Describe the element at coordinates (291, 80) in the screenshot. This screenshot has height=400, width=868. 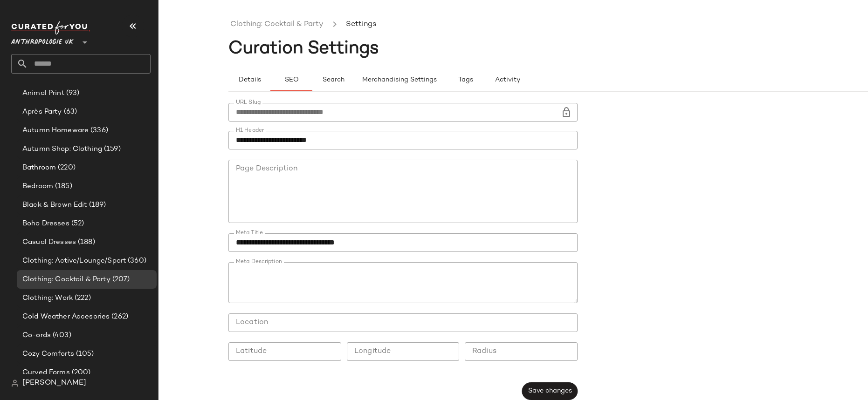
I see `span: SEO` at that location.